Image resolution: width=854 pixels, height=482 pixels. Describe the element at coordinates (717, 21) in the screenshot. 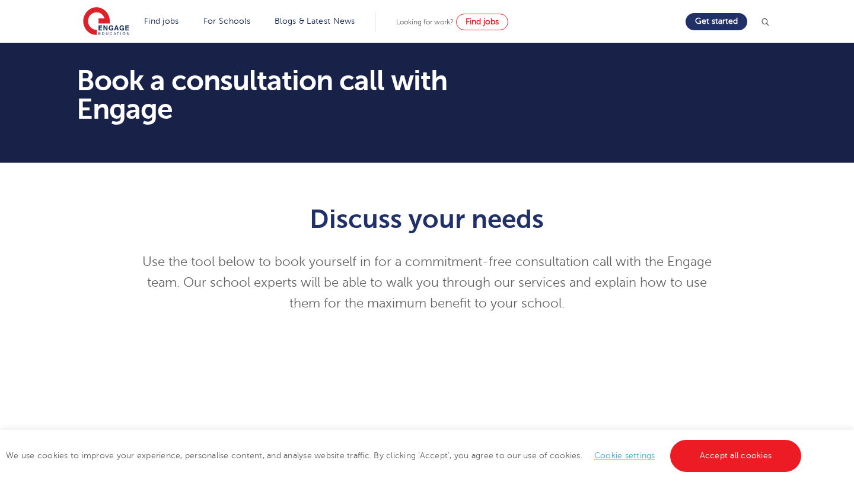

I see `a: Get started` at that location.